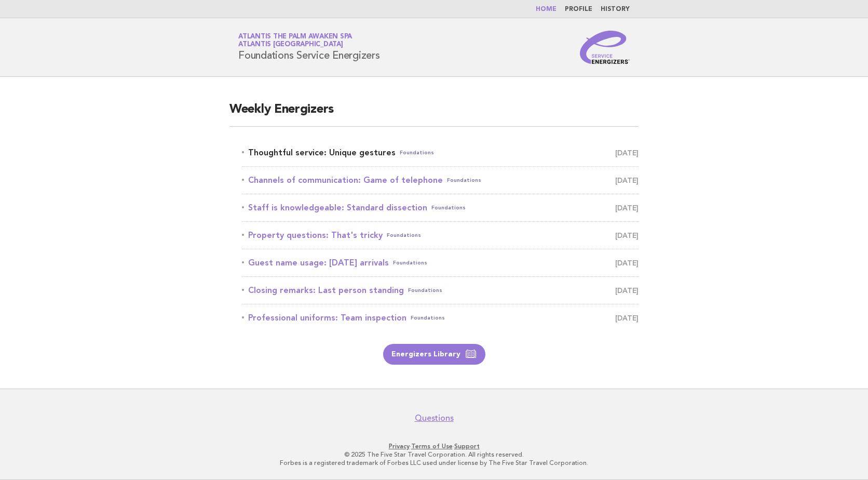  What do you see at coordinates (434, 455) in the screenshot?
I see `p: © 2025 The Five Star Travel Corporation. All rights reserved.` at bounding box center [434, 455].